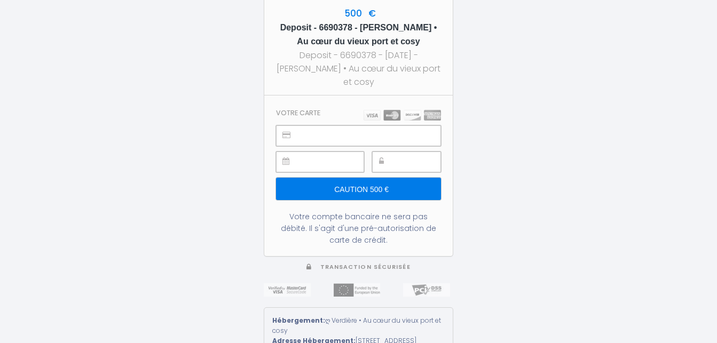 This screenshot has width=717, height=343. What do you see at coordinates (359, 13) in the screenshot?
I see `span: 500 €` at bounding box center [359, 13].